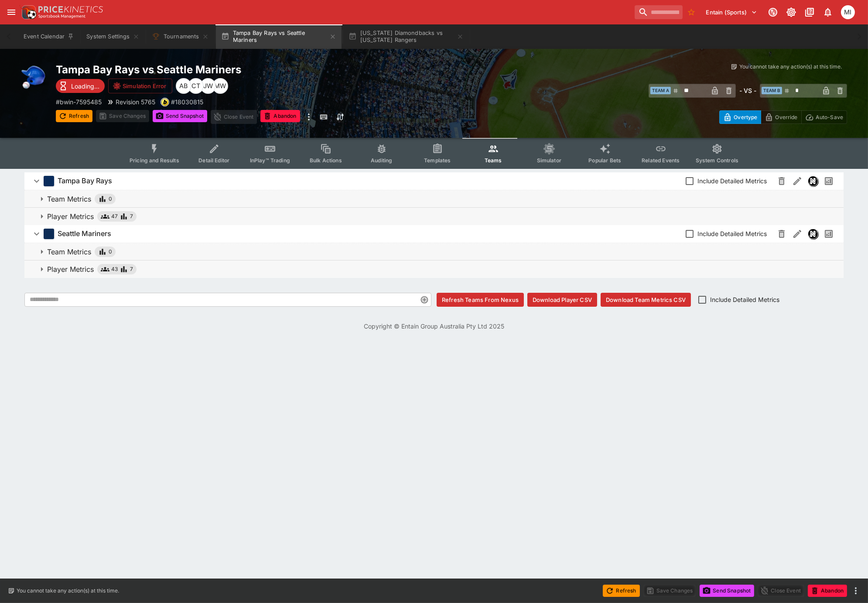 This screenshot has width=868, height=603. Describe the element at coordinates (481, 299) in the screenshot. I see `button: Refresh Teams From Nexus` at that location.